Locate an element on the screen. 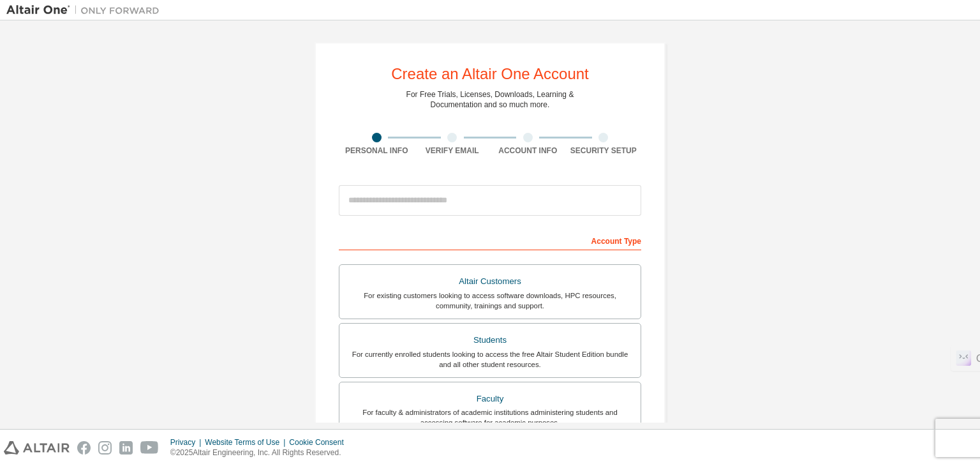  img: facebook.svg is located at coordinates (84, 447).